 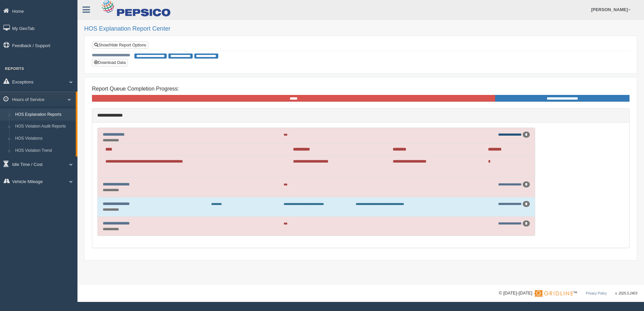 I want to click on h4: Report Queue Completion Progress:, so click(x=361, y=89).